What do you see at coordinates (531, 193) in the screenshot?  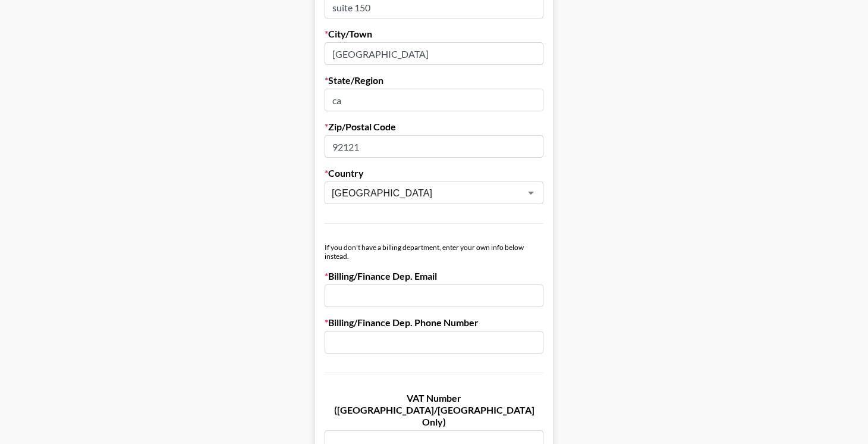 I see `button: Open` at bounding box center [531, 193].